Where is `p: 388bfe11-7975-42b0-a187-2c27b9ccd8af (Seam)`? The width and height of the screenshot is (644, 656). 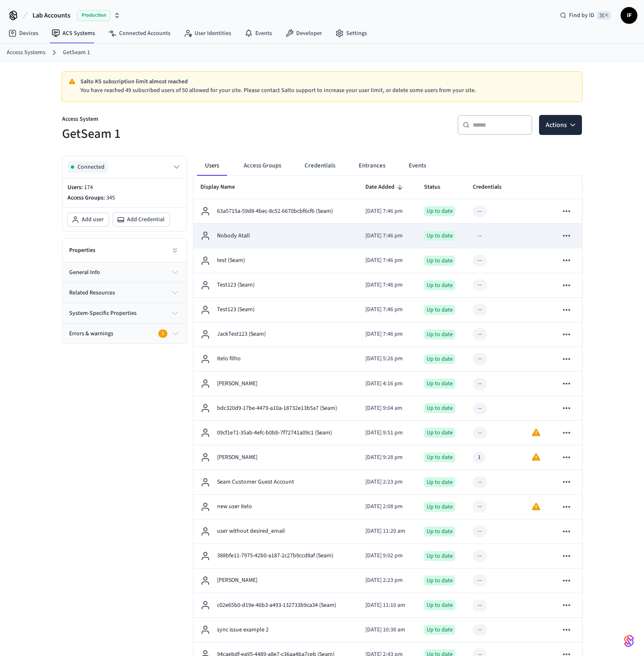
p: 388bfe11-7975-42b0-a187-2c27b9ccd8af (Seam) is located at coordinates (275, 556).